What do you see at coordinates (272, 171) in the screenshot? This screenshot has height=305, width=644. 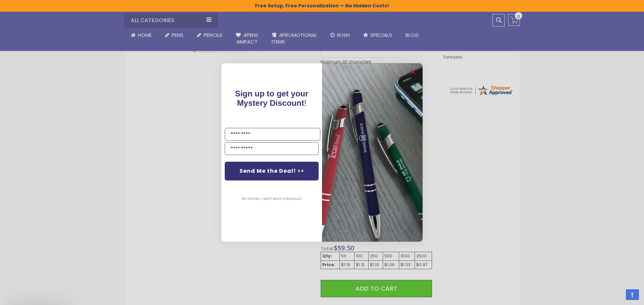 I see `button: Send Me the Deal! >>` at bounding box center [272, 171].